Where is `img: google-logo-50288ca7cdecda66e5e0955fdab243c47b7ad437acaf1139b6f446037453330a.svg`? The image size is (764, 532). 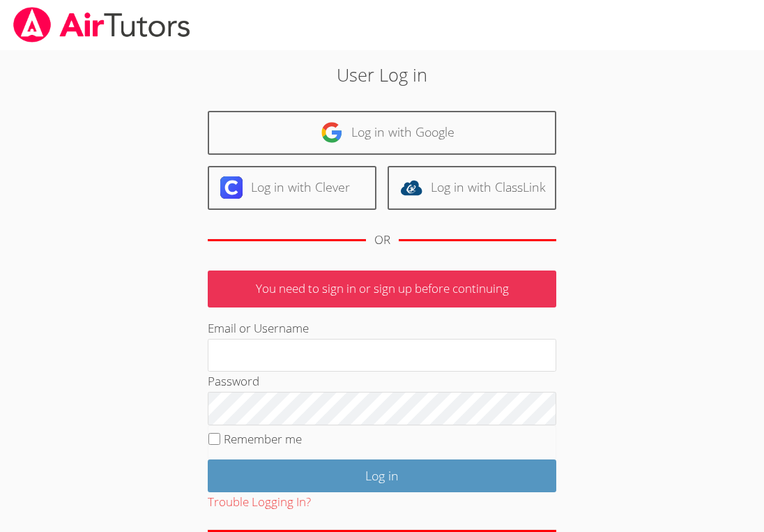
img: google-logo-50288ca7cdecda66e5e0955fdab243c47b7ad437acaf1139b6f446037453330a.svg is located at coordinates (332, 132).